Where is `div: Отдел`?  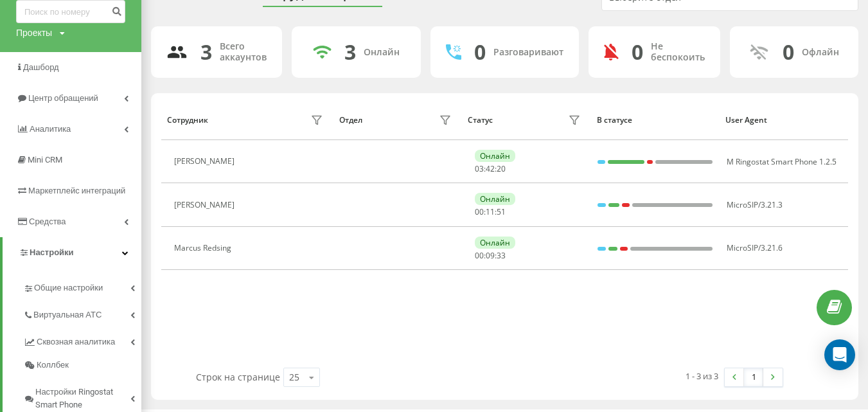
div: Отдел is located at coordinates (351, 120).